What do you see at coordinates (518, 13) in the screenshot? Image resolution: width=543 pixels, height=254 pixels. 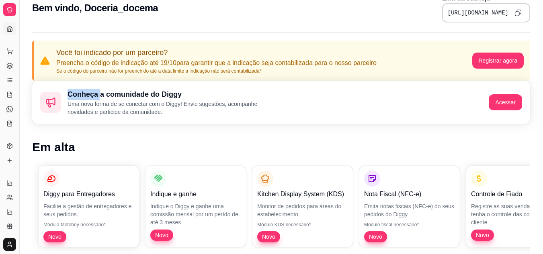 I see `button: Copy to clipboard` at bounding box center [518, 13].